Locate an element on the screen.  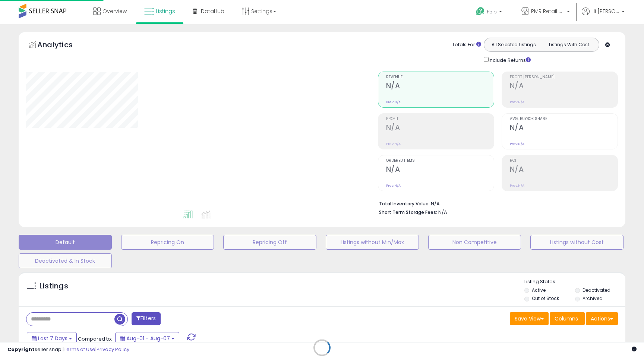
span: Profit is located at coordinates (440, 119).